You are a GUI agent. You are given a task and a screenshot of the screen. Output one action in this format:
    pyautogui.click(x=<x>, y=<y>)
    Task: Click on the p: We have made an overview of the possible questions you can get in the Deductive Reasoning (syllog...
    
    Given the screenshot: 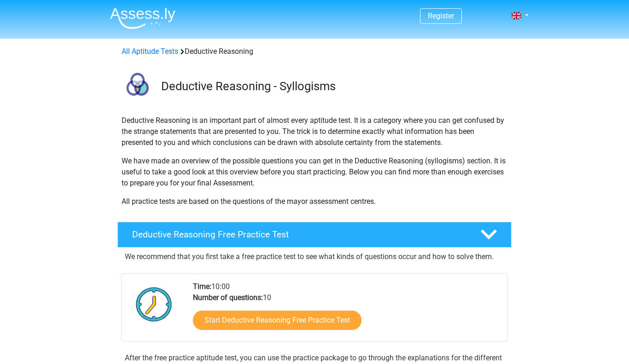 What is the action you would take?
    pyautogui.click(x=314, y=172)
    